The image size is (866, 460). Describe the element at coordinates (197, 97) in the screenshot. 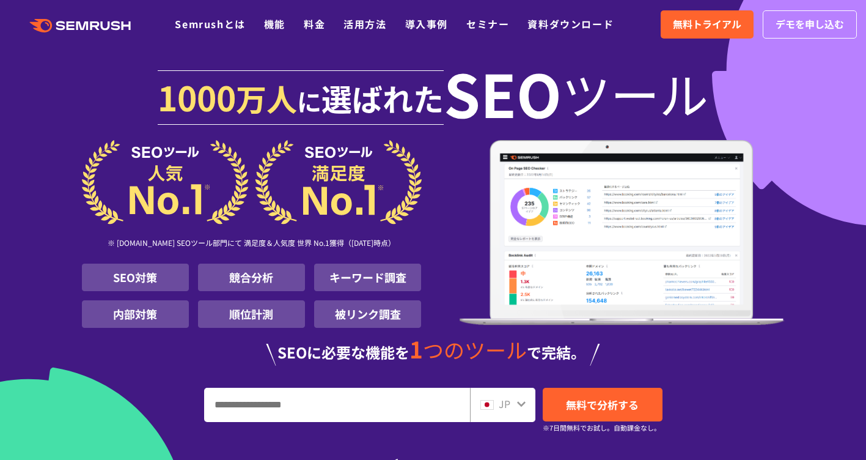

I see `span: 1000` at that location.